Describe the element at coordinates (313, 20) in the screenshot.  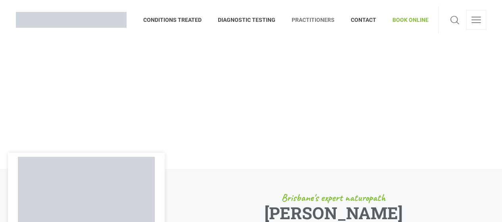
I see `span: PRACTITIONERS` at that location.